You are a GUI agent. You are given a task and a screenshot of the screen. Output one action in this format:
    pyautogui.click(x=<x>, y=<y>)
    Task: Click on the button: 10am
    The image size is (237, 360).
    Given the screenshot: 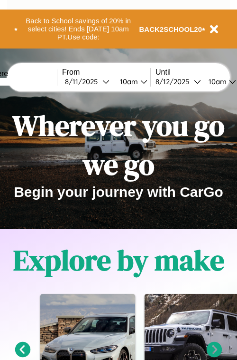 What is the action you would take?
    pyautogui.click(x=132, y=81)
    